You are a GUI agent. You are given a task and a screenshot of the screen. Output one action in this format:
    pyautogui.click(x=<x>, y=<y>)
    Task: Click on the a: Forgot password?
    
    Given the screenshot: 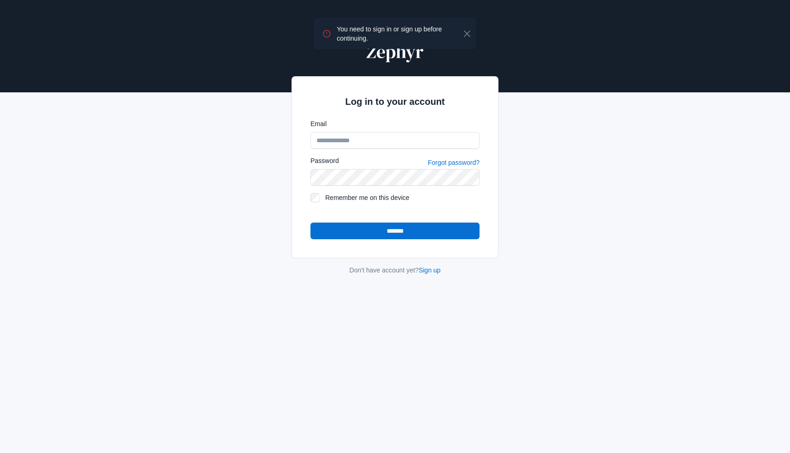 What is the action you would take?
    pyautogui.click(x=453, y=163)
    